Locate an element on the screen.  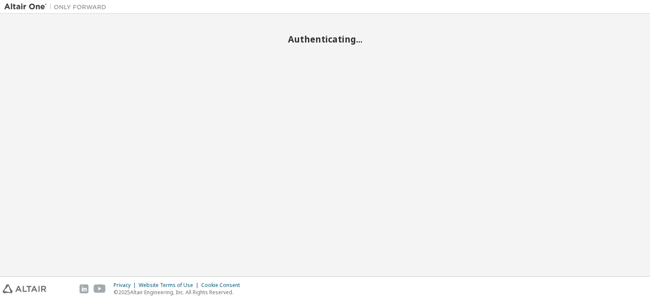
div: Privacy is located at coordinates (126, 285).